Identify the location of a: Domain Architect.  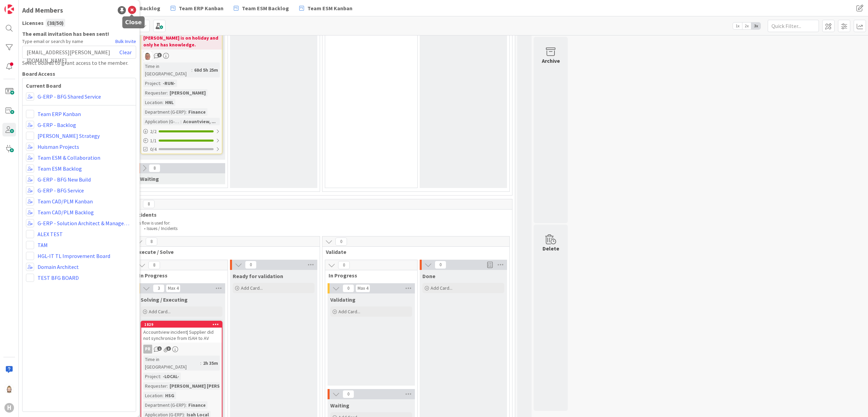
(58, 267).